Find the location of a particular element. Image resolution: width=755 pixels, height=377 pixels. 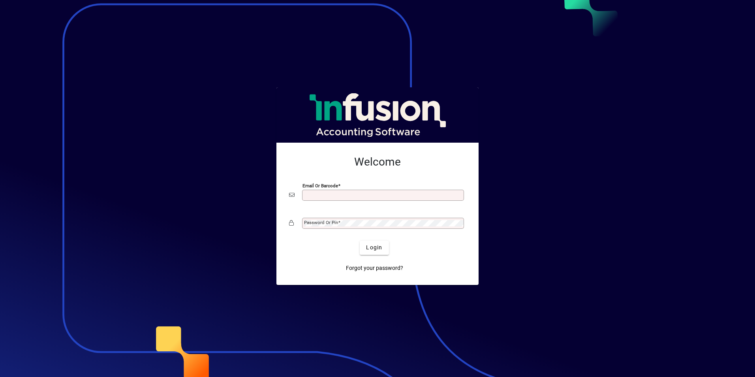

mat-label: Password or Pin is located at coordinates (321, 222).